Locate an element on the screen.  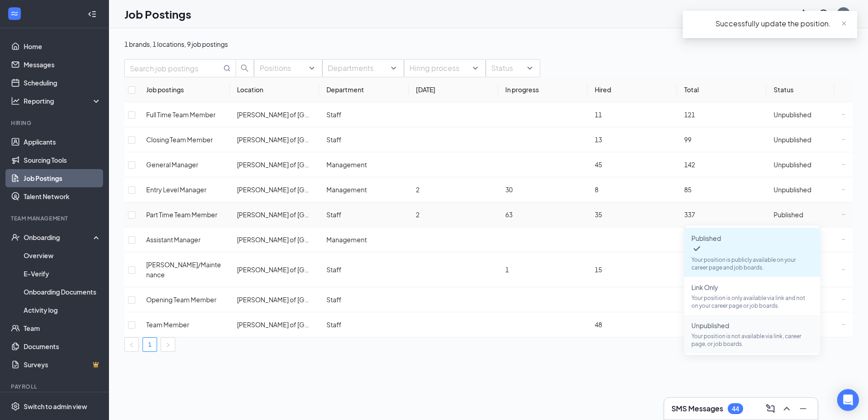
span: Full Time Team Member is located at coordinates (181, 114).